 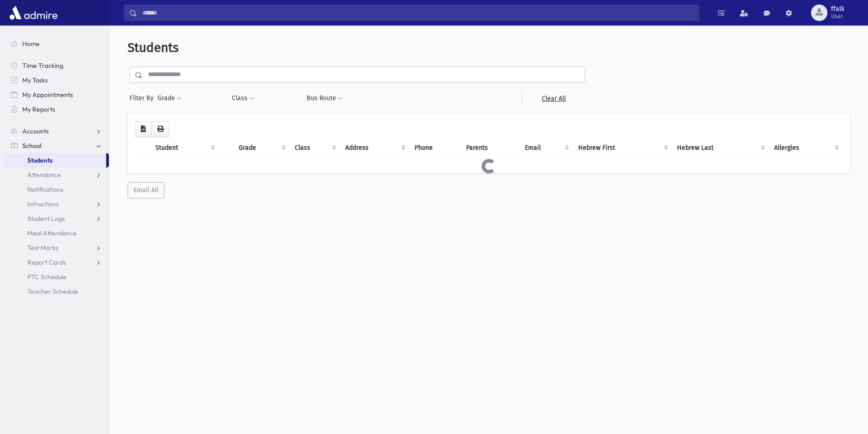 What do you see at coordinates (46, 218) in the screenshot?
I see `span: Student Logs` at bounding box center [46, 218].